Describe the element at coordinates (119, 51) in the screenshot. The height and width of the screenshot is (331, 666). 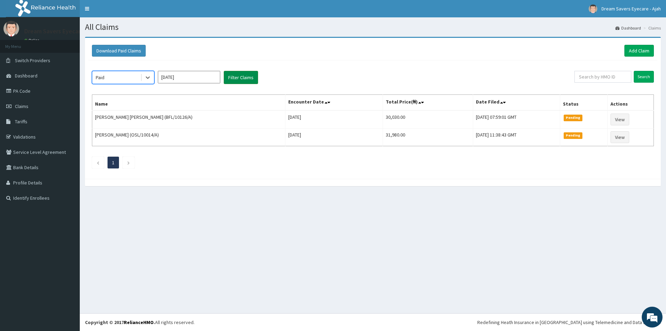
I see `button: Download Paid Claims` at that location.